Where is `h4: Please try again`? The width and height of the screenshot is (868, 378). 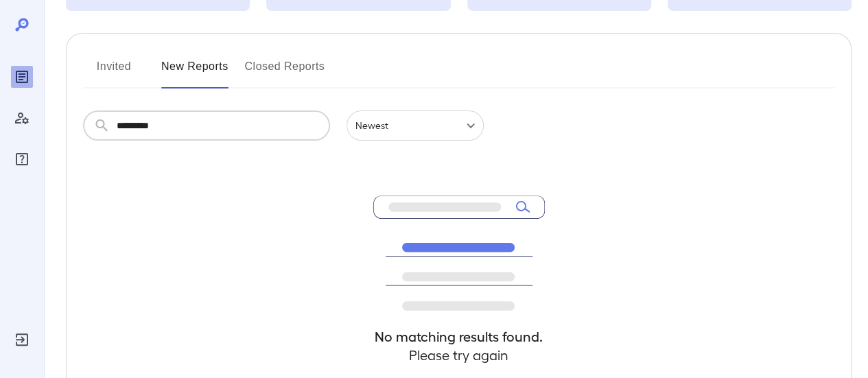 h4: Please try again is located at coordinates (459, 355).